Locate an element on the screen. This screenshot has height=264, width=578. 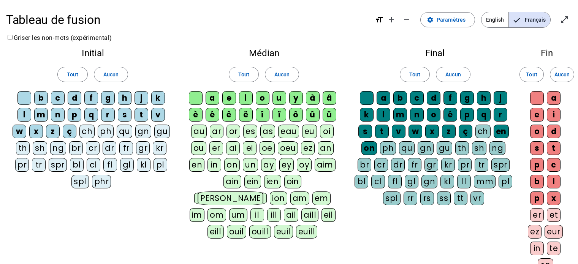
div: euil is located at coordinates (284, 232).